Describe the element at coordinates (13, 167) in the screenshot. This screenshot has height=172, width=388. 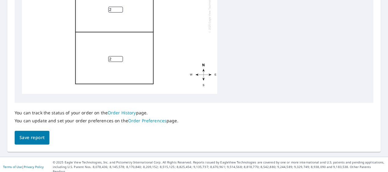
I see `a: Terms of Use` at that location.